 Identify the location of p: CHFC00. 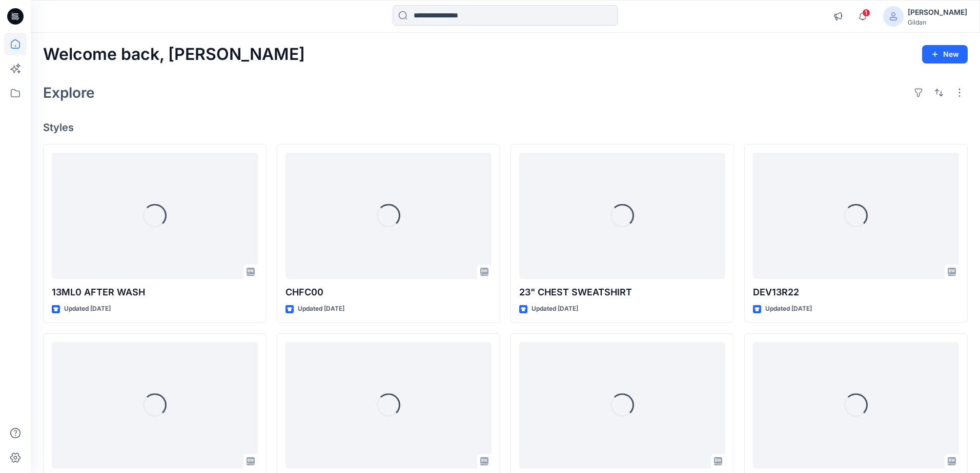
(389, 293).